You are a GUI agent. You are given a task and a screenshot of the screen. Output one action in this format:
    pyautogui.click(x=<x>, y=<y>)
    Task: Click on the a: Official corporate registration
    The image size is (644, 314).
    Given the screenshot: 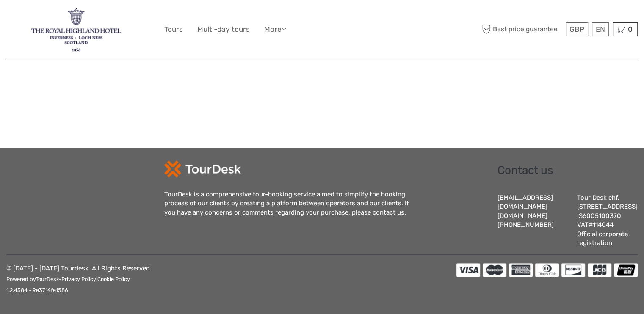 What is the action you would take?
    pyautogui.click(x=603, y=238)
    